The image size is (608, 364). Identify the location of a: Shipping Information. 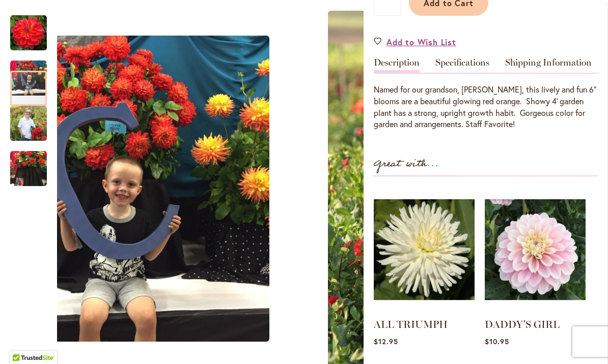
(548, 65).